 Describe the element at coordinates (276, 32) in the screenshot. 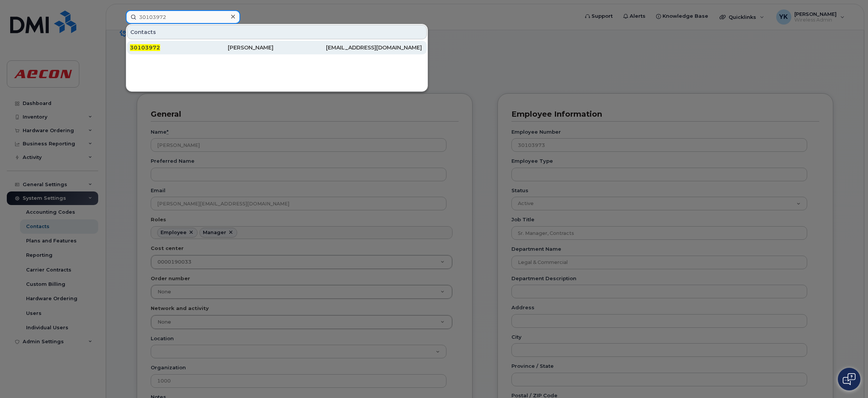

I see `div: Contacts` at that location.